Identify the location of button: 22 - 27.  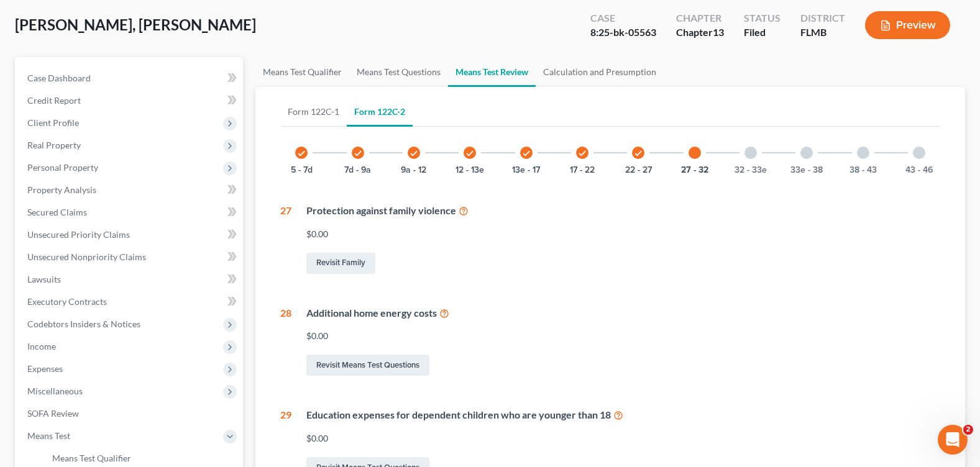
(638, 170).